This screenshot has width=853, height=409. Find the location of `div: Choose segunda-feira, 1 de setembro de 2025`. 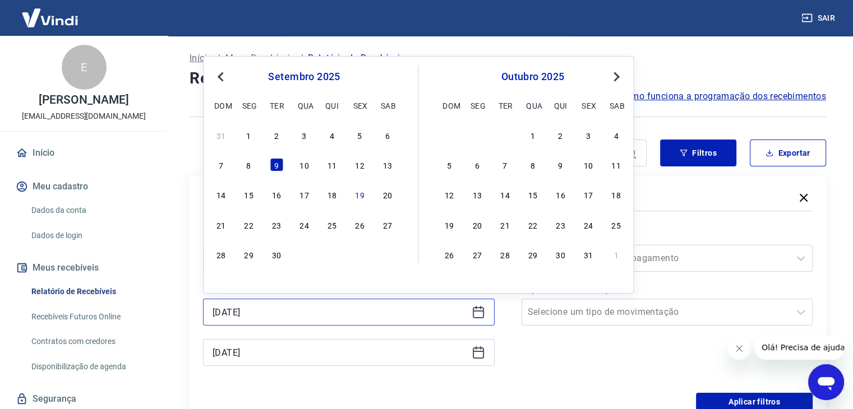

div: Choose segunda-feira, 1 de setembro de 2025 is located at coordinates (249, 135).